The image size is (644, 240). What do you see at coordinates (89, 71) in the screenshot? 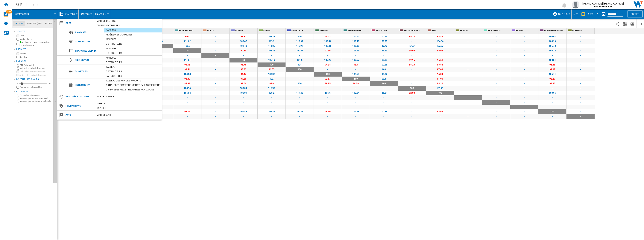
I see `span: Quartiles` at bounding box center [89, 71].